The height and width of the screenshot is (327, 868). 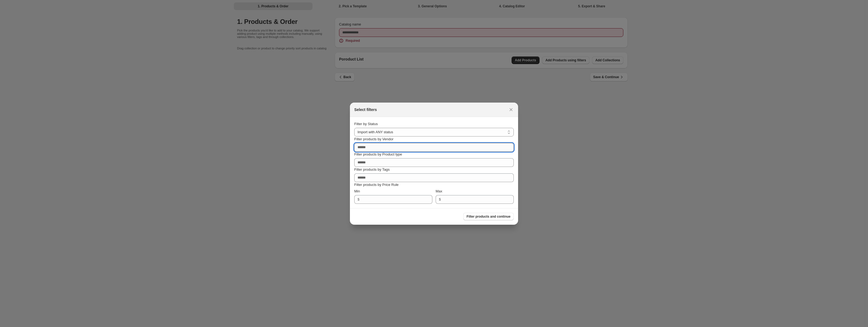 What do you see at coordinates (489, 216) in the screenshot?
I see `span: Filter products and continue` at bounding box center [489, 216].